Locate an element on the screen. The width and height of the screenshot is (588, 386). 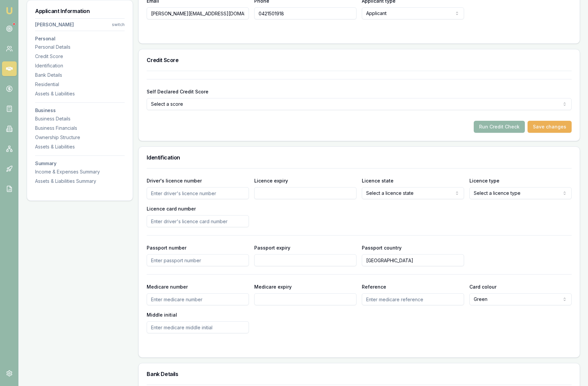
div: Personal Details is located at coordinates (80, 47).